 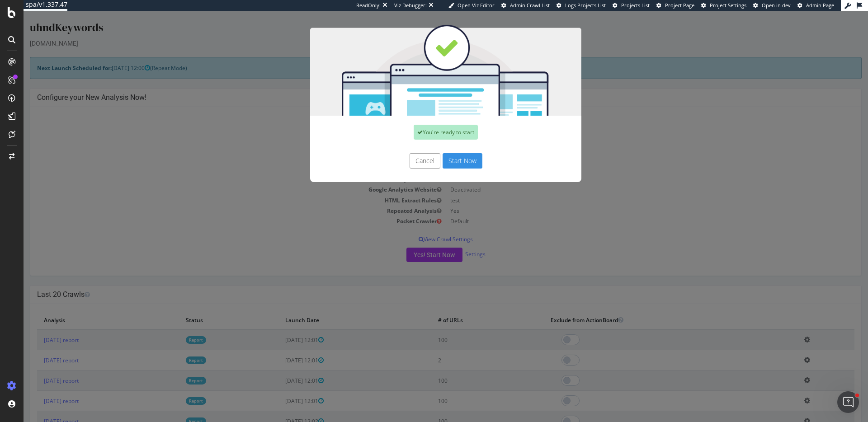 I want to click on a: Open in dev, so click(x=771, y=5).